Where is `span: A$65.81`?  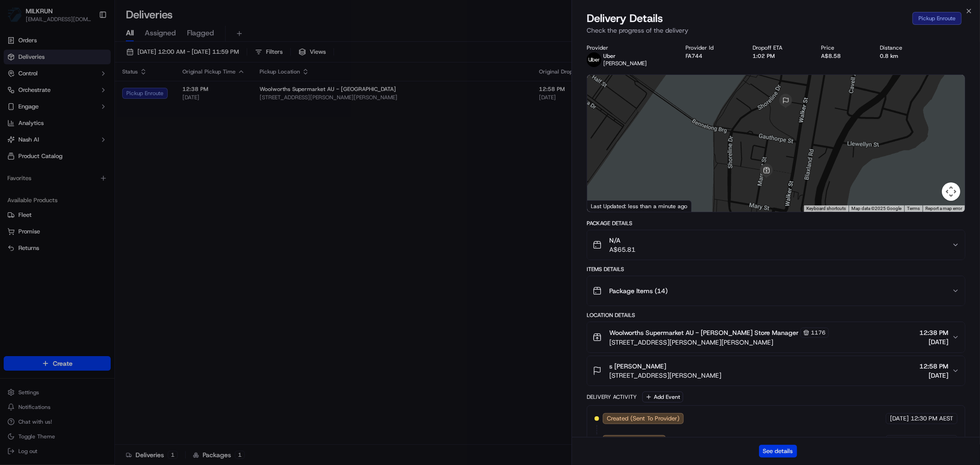
span: A$65.81 is located at coordinates (622, 249).